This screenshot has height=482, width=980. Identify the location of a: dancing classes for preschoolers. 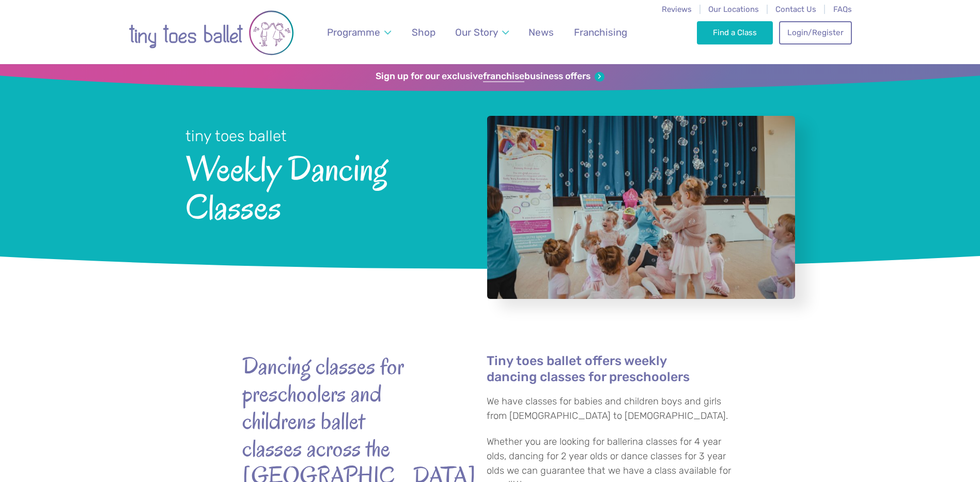
(588, 377).